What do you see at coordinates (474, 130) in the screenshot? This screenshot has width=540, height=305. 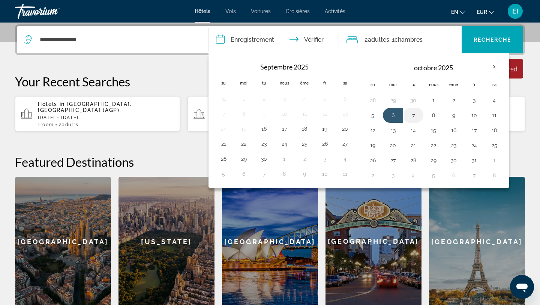 I see `button: Jour 17` at bounding box center [474, 130].